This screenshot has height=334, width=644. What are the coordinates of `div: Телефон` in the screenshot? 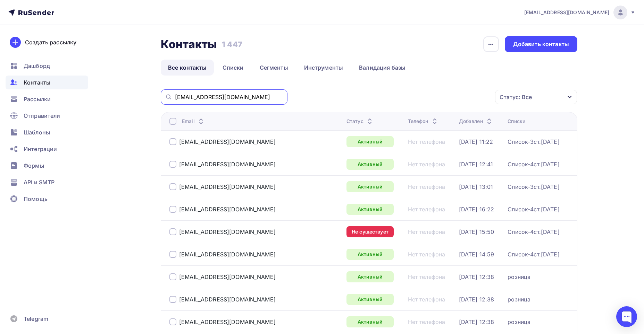 It's located at (423, 121).